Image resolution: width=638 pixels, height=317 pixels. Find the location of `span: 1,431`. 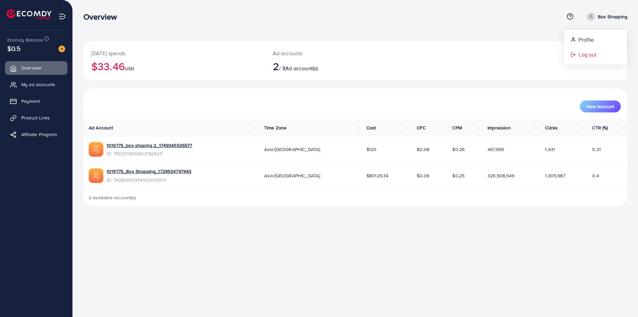

span: 1,431 is located at coordinates (550, 149).